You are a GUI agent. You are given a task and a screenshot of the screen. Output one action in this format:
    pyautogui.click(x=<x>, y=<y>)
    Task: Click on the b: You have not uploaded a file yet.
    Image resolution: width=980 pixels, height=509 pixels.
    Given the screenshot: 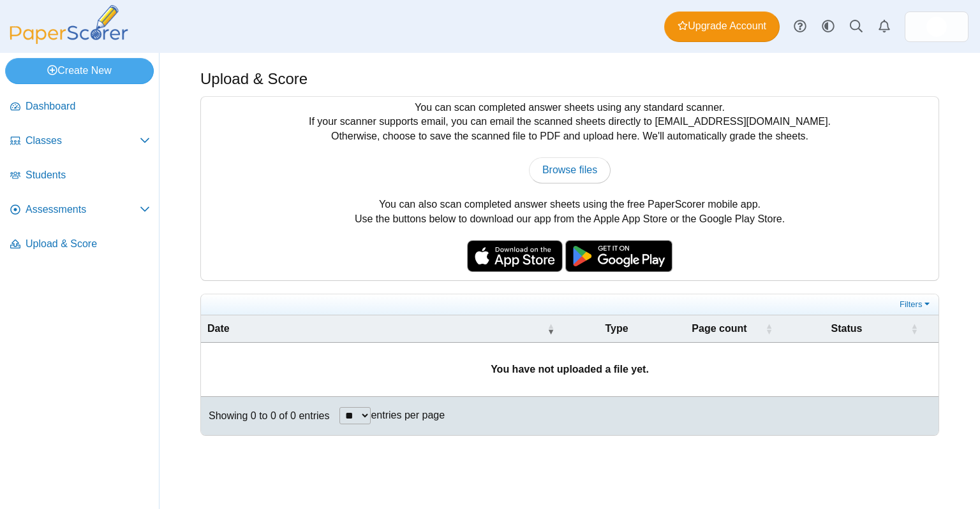 What is the action you would take?
    pyautogui.click(x=569, y=369)
    